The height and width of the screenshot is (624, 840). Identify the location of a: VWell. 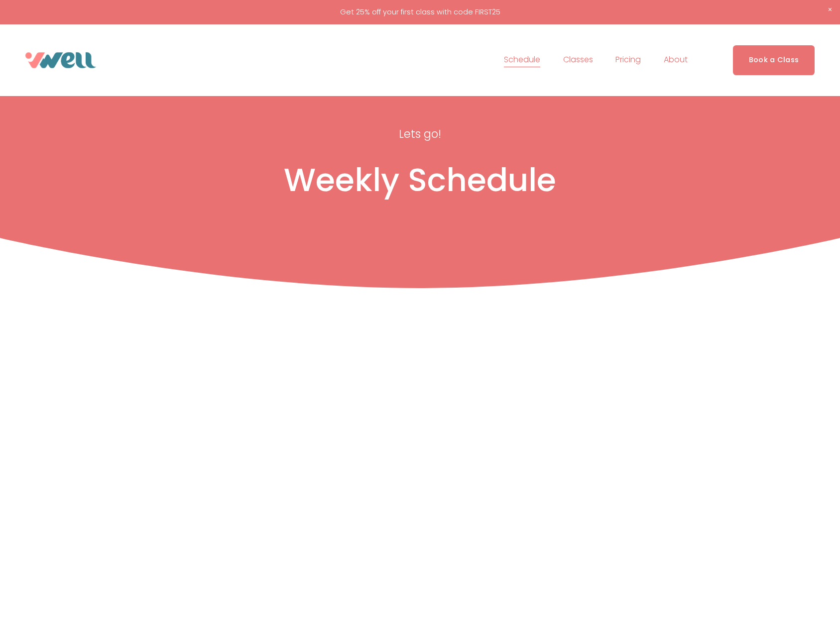
(60, 60).